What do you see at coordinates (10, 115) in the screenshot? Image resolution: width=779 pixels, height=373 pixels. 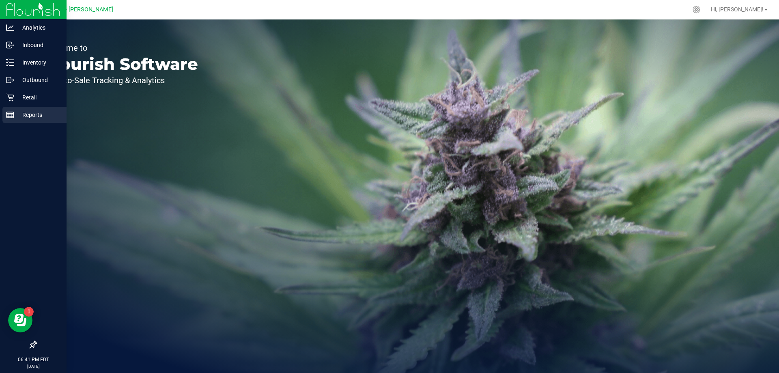 I see `inline-svg: Reports` at bounding box center [10, 115].